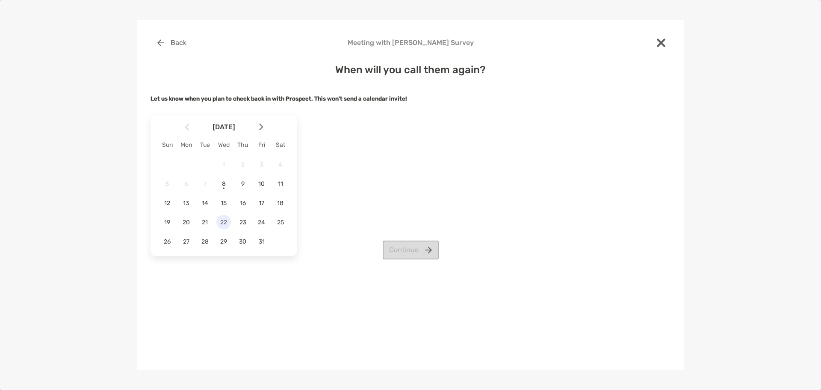 This screenshot has width=821, height=390. Describe the element at coordinates (661, 43) in the screenshot. I see `img: close modal` at that location.